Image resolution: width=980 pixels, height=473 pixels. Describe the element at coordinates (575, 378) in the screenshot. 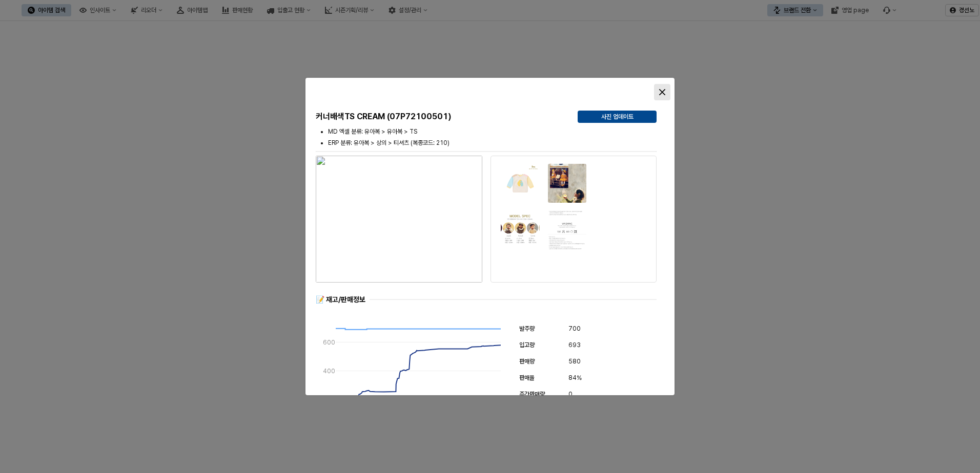

I see `span: 84%` at that location.